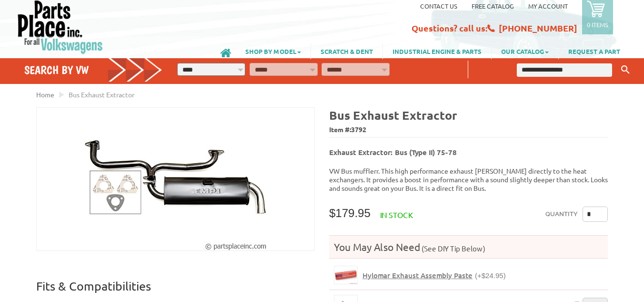 The image size is (644, 302). I want to click on span: Home, so click(45, 95).